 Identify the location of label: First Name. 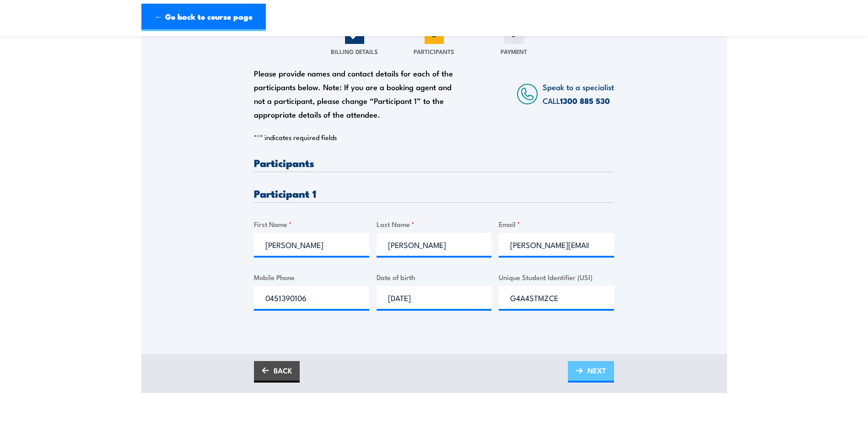
(312, 224).